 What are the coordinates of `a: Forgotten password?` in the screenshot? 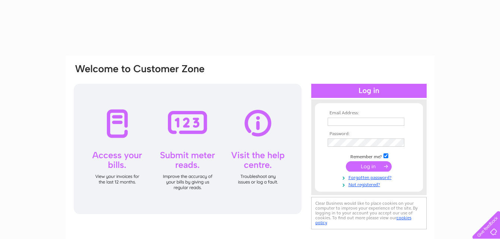 It's located at (370, 177).